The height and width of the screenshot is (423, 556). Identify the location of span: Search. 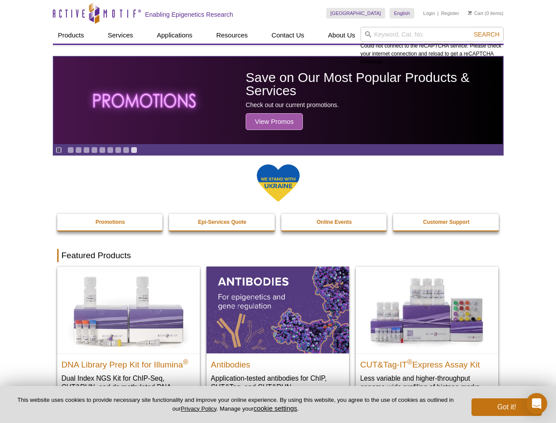
(487, 34).